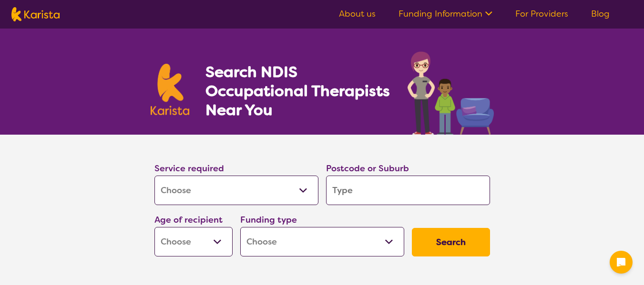 The width and height of the screenshot is (644, 285). What do you see at coordinates (368, 169) in the screenshot?
I see `label: Postcode or Suburb` at bounding box center [368, 169].